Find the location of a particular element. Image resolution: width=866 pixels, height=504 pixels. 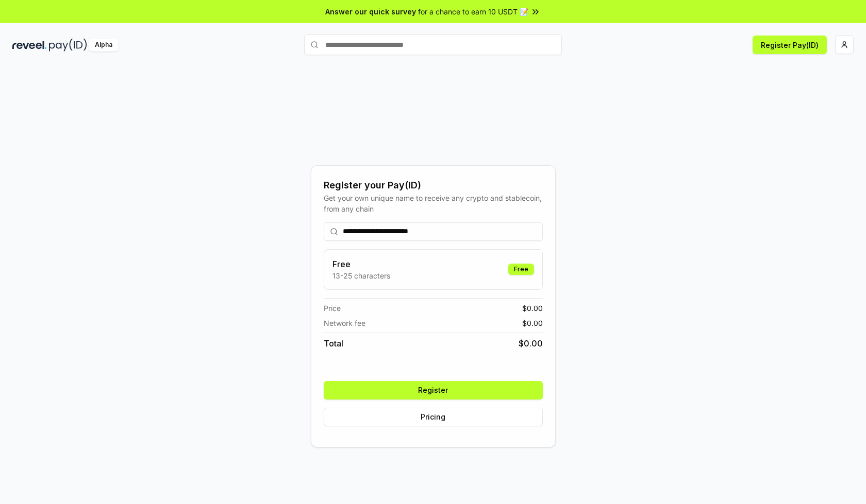

span: Total is located at coordinates (333, 344).